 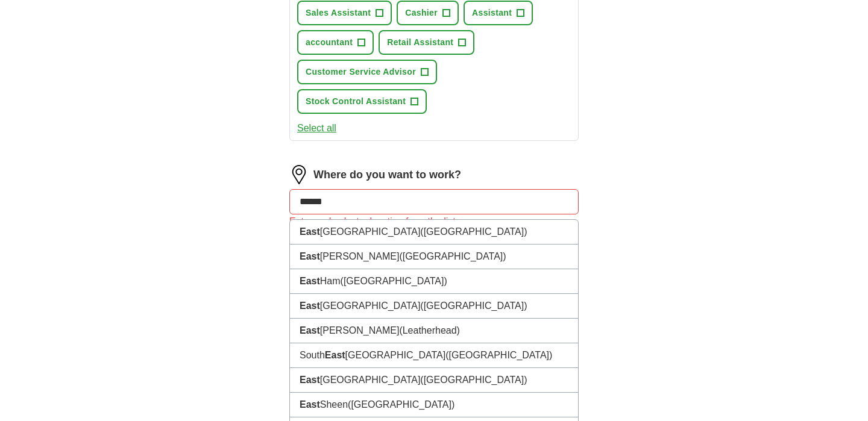 What do you see at coordinates (360, 72) in the screenshot?
I see `span: Customer Service Advisor` at bounding box center [360, 72].